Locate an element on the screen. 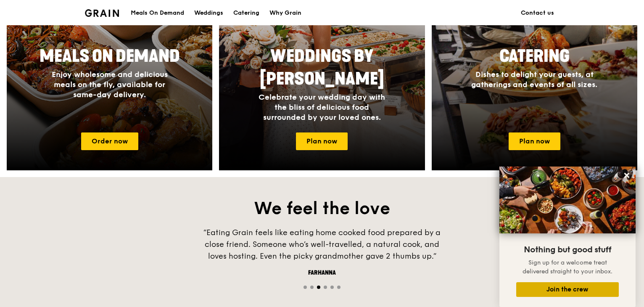  span: Go to slide 5 is located at coordinates (332, 287).